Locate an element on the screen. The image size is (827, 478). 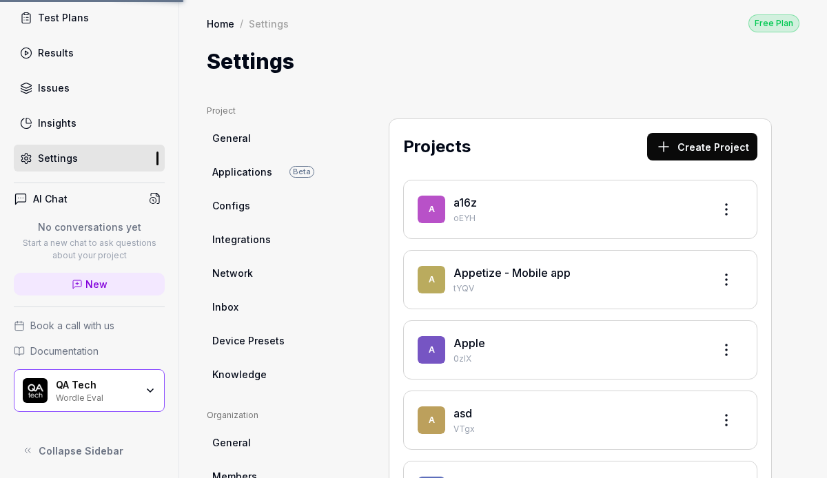
a: Configs is located at coordinates (273, 205).